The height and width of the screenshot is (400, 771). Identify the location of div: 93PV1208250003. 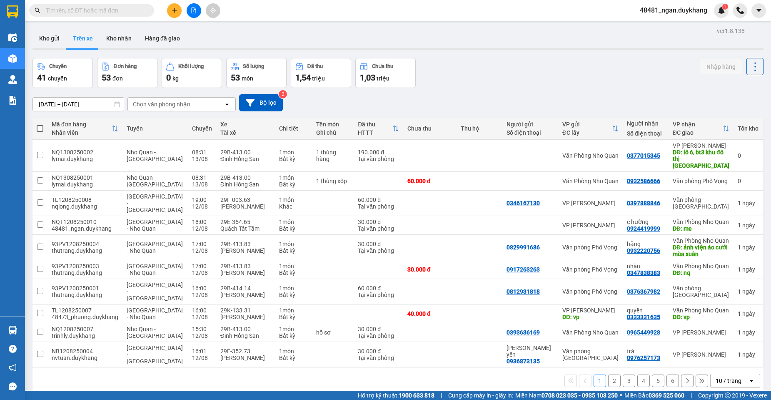
(85, 266).